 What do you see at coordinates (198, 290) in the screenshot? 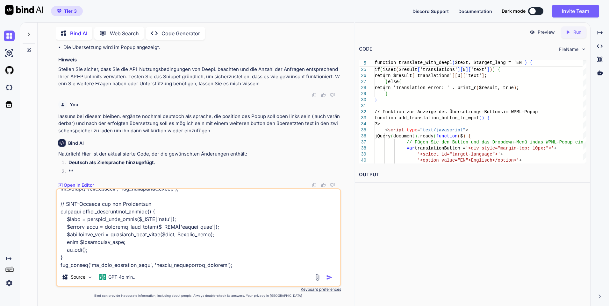
I see `p: Keyboard preferences` at bounding box center [198, 290].